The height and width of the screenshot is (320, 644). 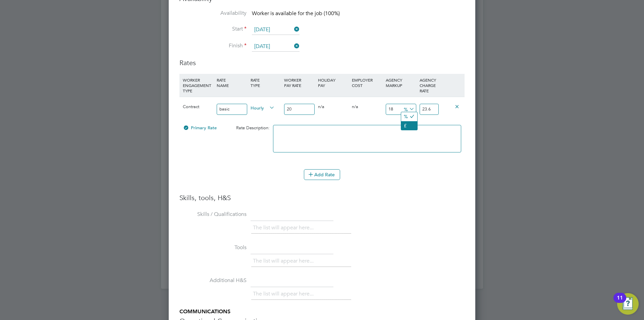 I want to click on div: WORKER PAY RATE, so click(x=299, y=83).